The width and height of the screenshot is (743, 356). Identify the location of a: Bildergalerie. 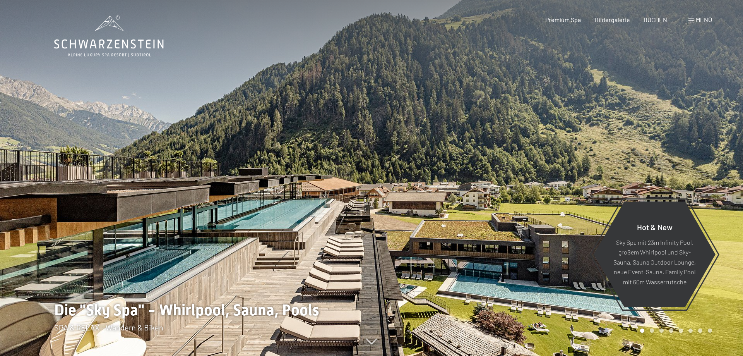
(612, 19).